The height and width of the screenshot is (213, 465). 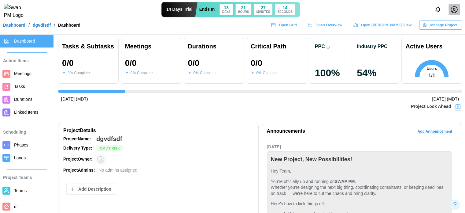 I want to click on a: Dashboard, so click(x=14, y=25).